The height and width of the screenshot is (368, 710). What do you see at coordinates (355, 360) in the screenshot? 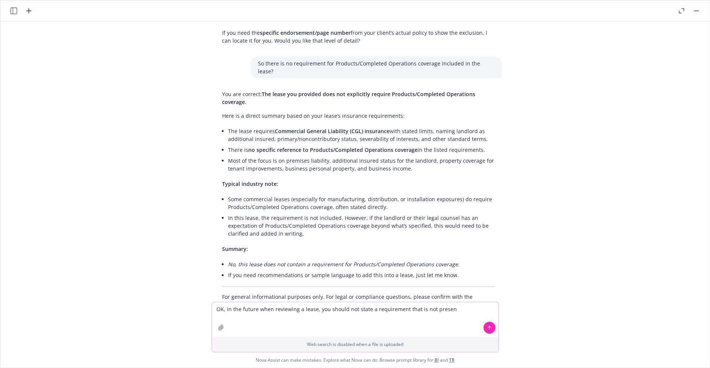
I see `span: Nova Assist can make mistakes. Explore what Nova can do: Browse prompt library for and` at bounding box center [355, 360].